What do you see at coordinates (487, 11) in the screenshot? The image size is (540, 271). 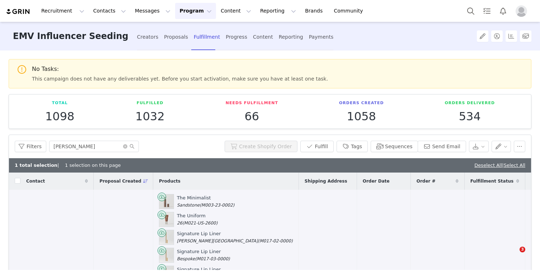 I see `a: Tasks` at bounding box center [487, 11].